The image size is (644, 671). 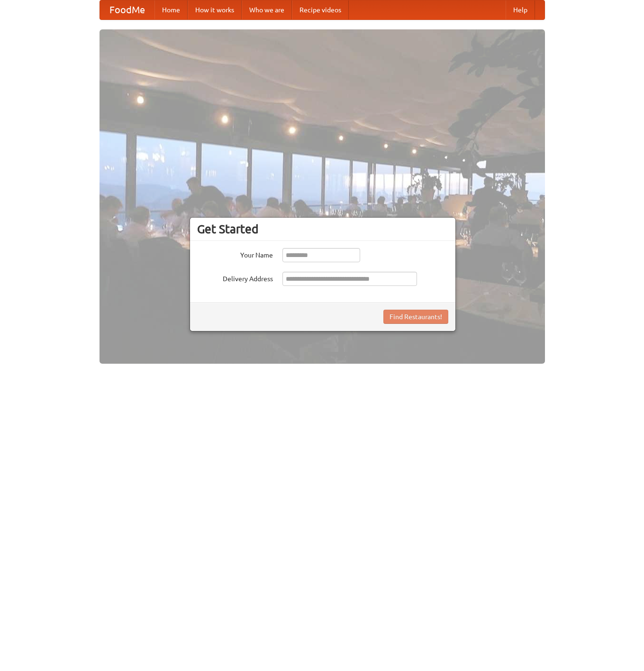 I want to click on h3: Get Started, so click(x=323, y=229).